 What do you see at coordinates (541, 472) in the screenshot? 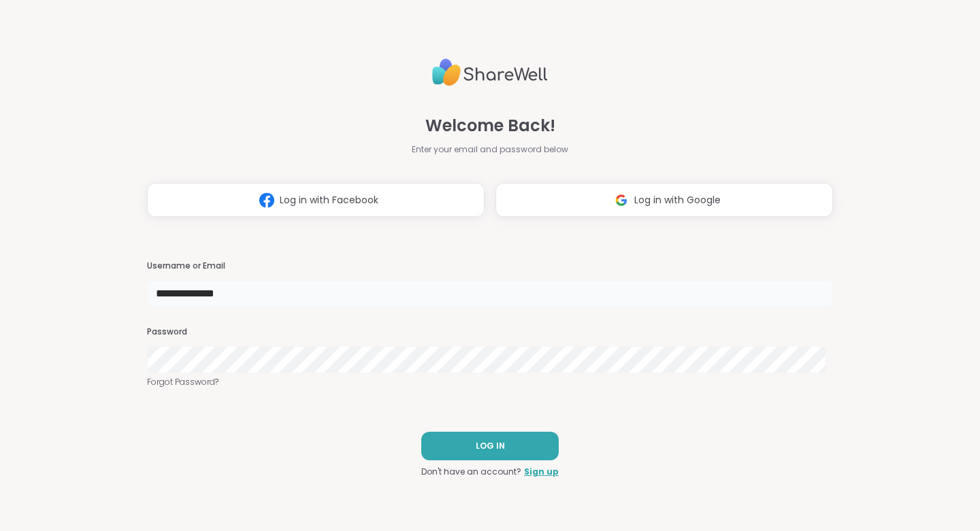
I see `a: Sign up` at bounding box center [541, 472].